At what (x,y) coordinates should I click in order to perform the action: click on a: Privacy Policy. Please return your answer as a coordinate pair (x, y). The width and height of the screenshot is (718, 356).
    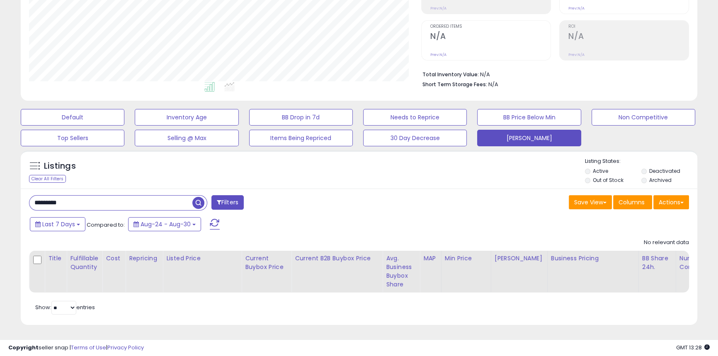
    Looking at the image, I should click on (126, 348).